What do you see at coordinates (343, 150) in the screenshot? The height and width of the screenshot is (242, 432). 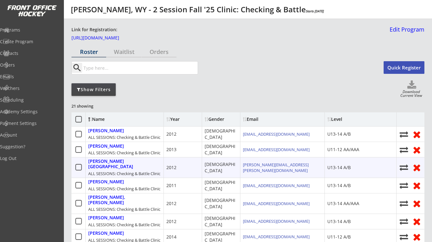 I see `div: U11-12 AA/AAA` at bounding box center [343, 150].